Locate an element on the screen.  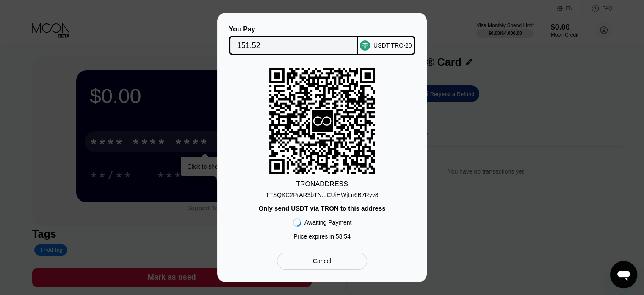
div: Awaiting Payment is located at coordinates (328, 222).